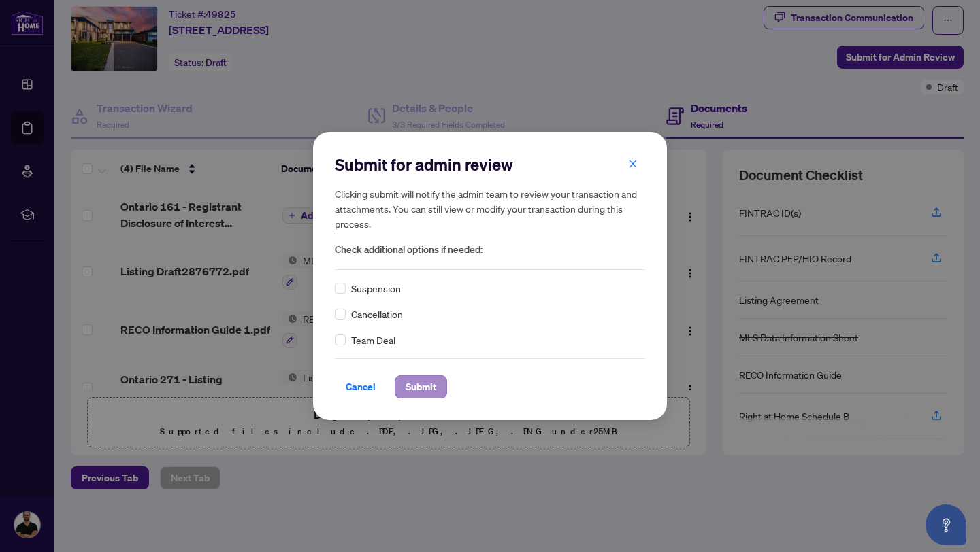 The height and width of the screenshot is (552, 980). Describe the element at coordinates (377, 314) in the screenshot. I see `span: Cancellation` at that location.